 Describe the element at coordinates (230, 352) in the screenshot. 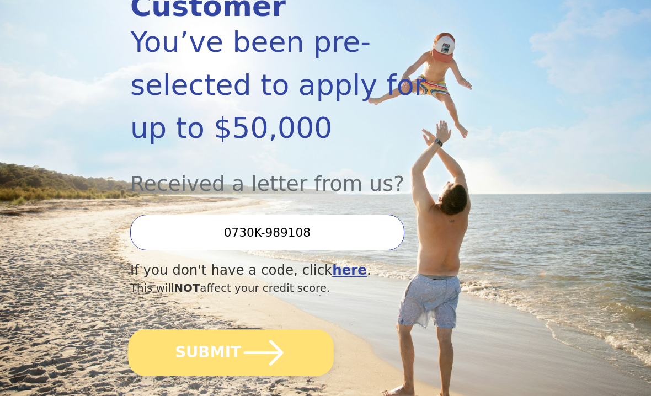

I see `button: SUBMIT` at that location.